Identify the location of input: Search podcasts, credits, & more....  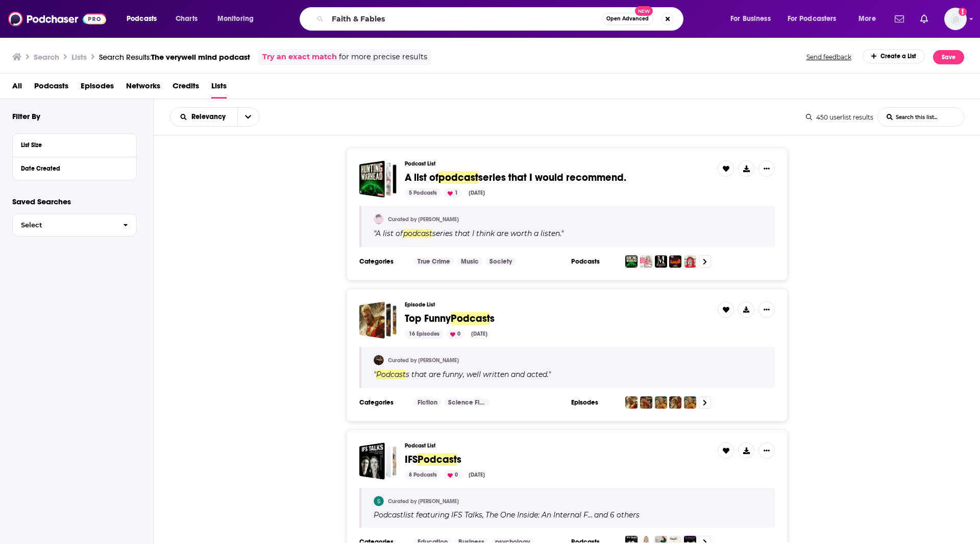
(465, 19).